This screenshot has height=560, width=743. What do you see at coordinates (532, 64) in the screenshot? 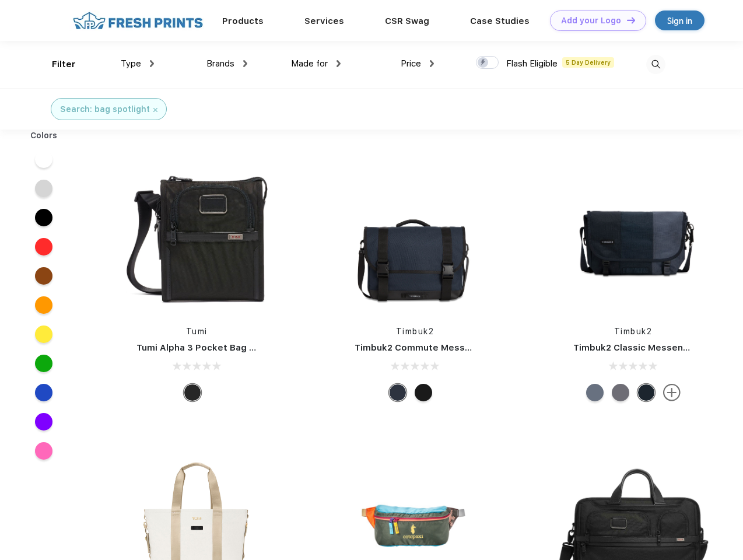
I see `span: Flash Eligible` at bounding box center [532, 64].